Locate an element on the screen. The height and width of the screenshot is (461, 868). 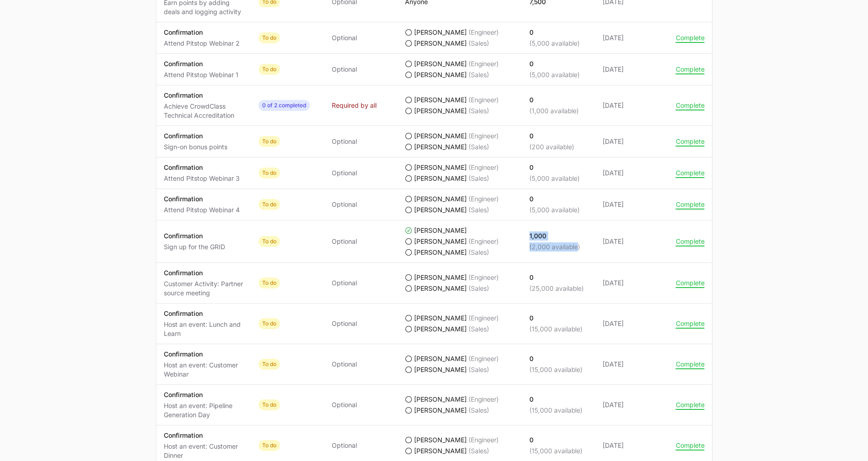
p: 1,000 is located at coordinates (554, 236).